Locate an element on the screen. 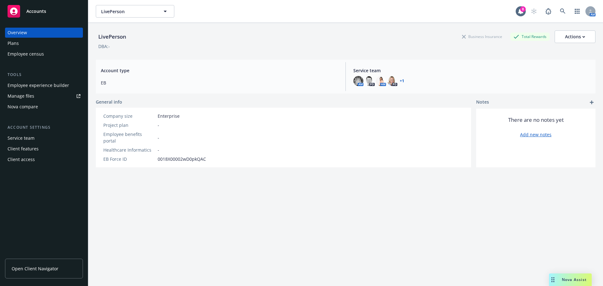 This screenshot has height=286, width=603. a: add is located at coordinates (591, 102).